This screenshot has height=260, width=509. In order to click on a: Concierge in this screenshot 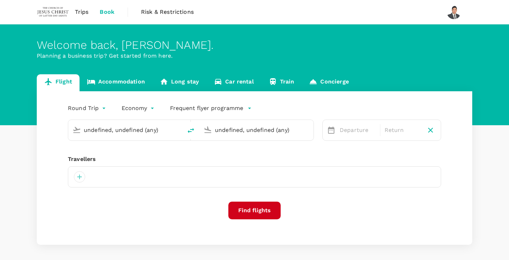, I will do `click(329, 83)`.